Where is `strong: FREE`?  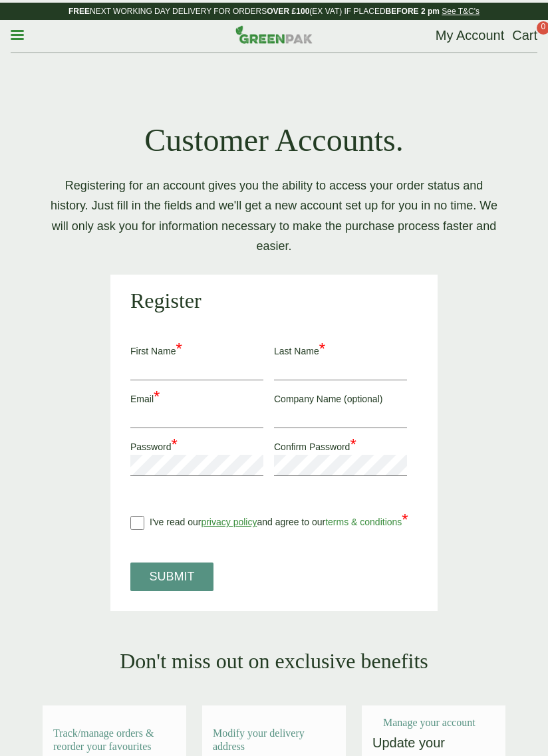
strong: FREE is located at coordinates (79, 11).